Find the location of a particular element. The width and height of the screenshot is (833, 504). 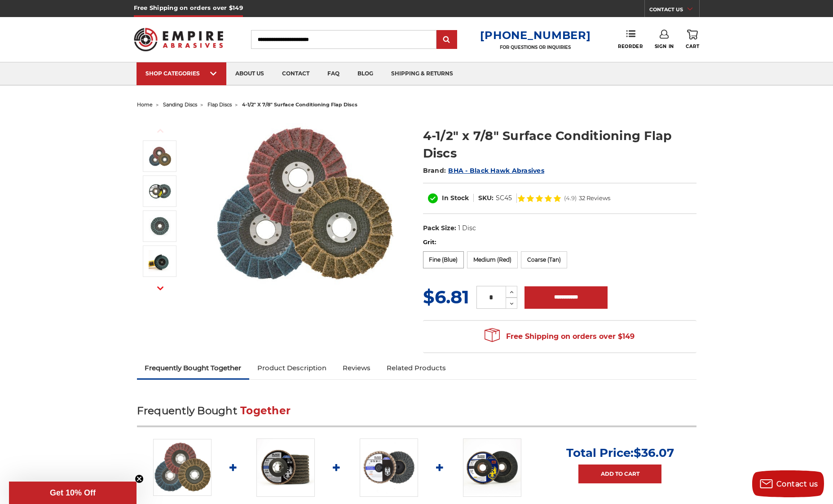

button: Contact us is located at coordinates (788, 484).